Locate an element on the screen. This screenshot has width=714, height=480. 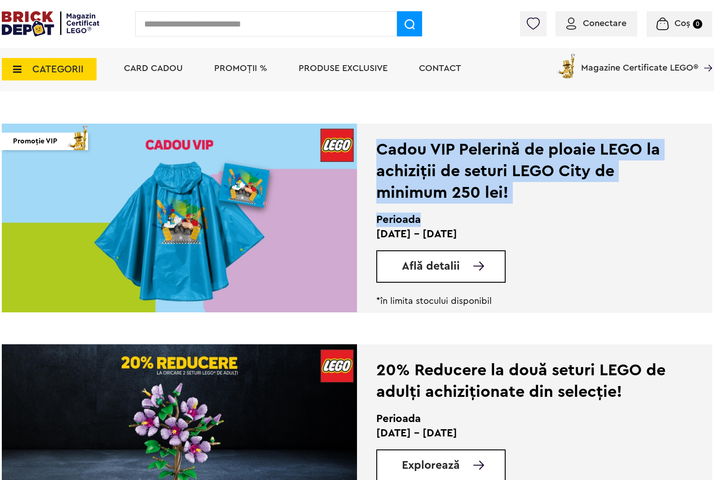
a: Contact is located at coordinates (440, 68).